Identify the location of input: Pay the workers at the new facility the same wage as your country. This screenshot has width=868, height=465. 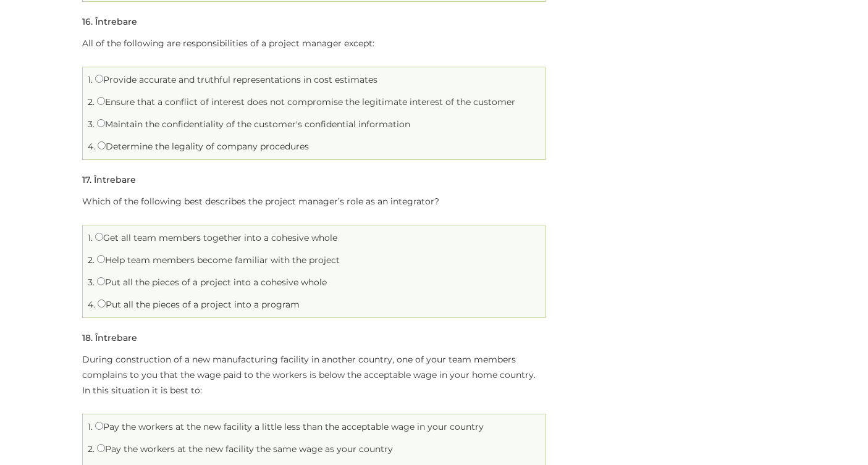
(101, 447).